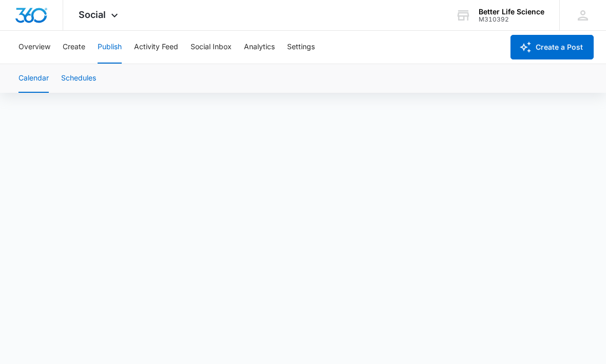  What do you see at coordinates (156, 47) in the screenshot?
I see `button: Activity Feed` at bounding box center [156, 47].